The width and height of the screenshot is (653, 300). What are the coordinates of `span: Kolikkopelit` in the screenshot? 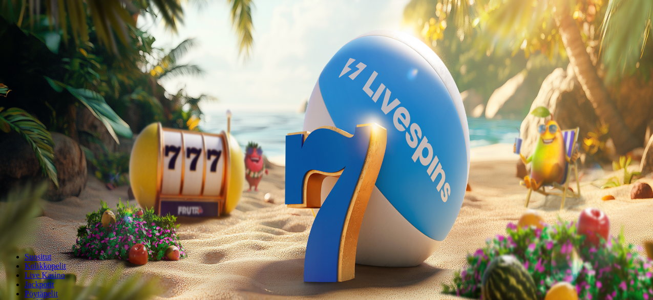 It's located at (45, 265).